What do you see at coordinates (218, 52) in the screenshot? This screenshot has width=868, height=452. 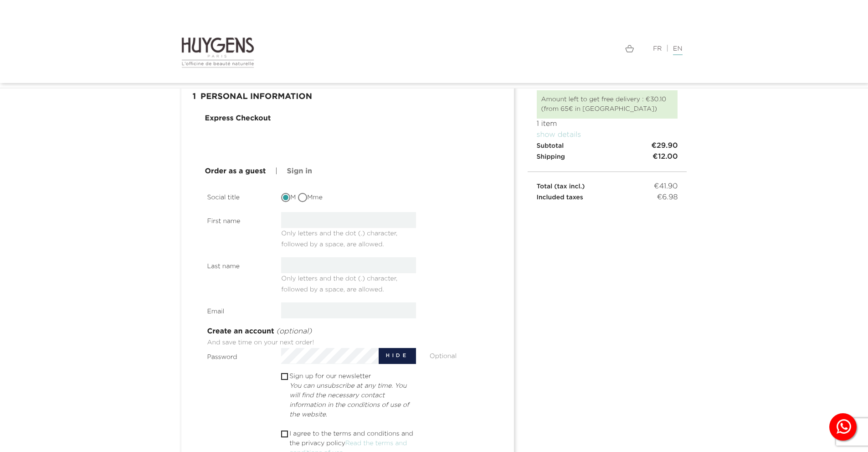 I see `img: Huygens logo` at bounding box center [218, 52].